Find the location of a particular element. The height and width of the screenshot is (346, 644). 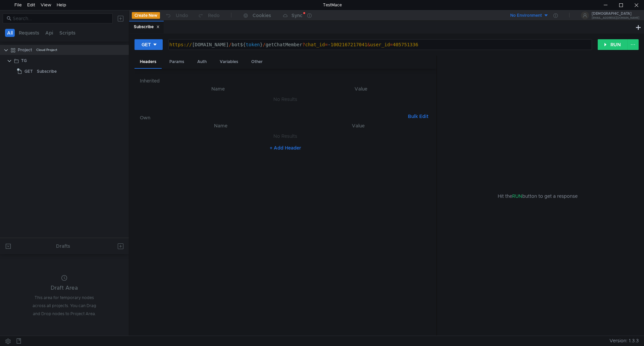

span: RUN is located at coordinates (517, 196).